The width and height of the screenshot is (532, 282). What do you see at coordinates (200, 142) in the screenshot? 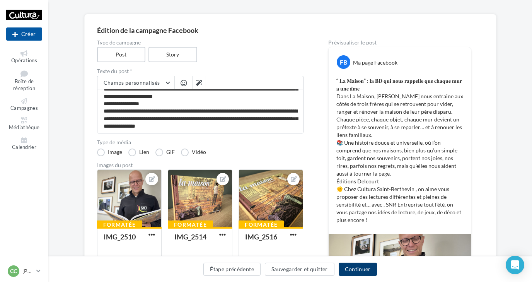
I see `label: Type de média` at bounding box center [200, 142].